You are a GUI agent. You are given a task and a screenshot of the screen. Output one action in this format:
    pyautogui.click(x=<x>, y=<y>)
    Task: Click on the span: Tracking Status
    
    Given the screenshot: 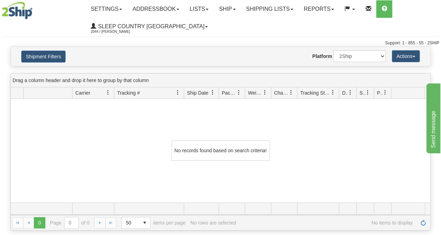 What is the action you would take?
    pyautogui.click(x=315, y=93)
    